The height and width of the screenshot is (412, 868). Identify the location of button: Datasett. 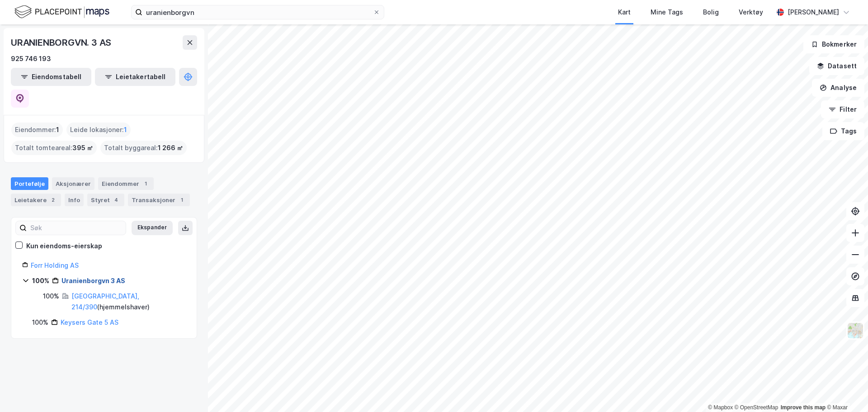
(837, 66).